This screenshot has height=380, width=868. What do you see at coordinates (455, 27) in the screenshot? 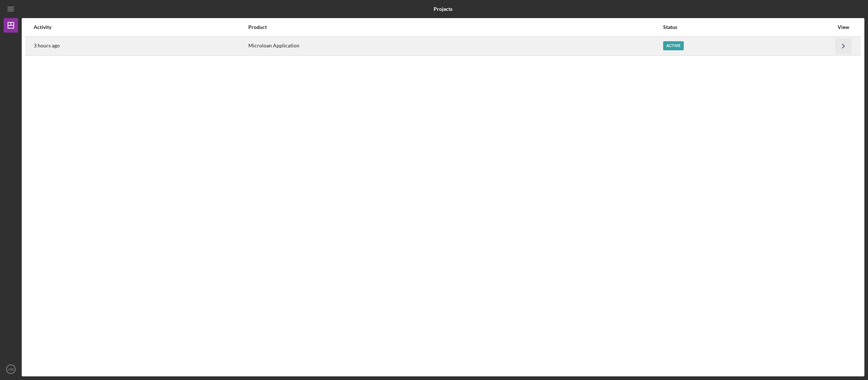
I see `div: Product` at bounding box center [455, 27].